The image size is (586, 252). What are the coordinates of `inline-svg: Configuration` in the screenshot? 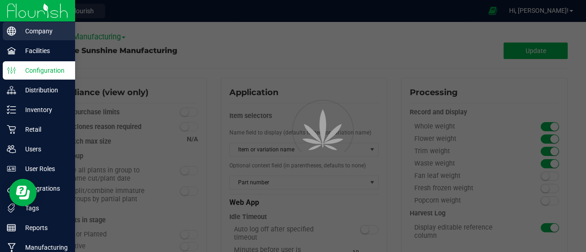 It's located at (11, 71).